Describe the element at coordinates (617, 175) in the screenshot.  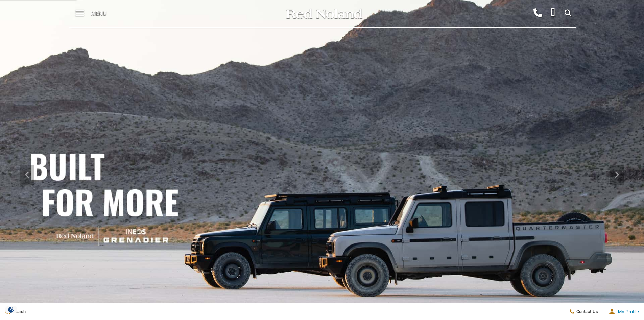
I see `div: Next` at that location.